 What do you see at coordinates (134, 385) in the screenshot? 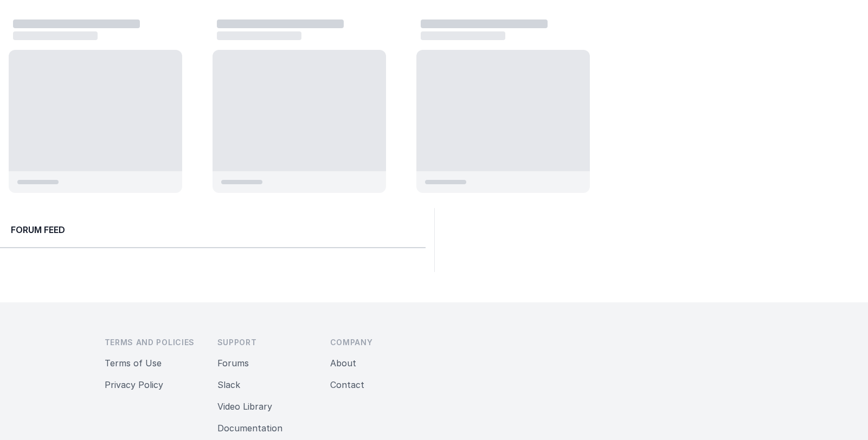
I see `a: Privacy Policy` at bounding box center [134, 385].